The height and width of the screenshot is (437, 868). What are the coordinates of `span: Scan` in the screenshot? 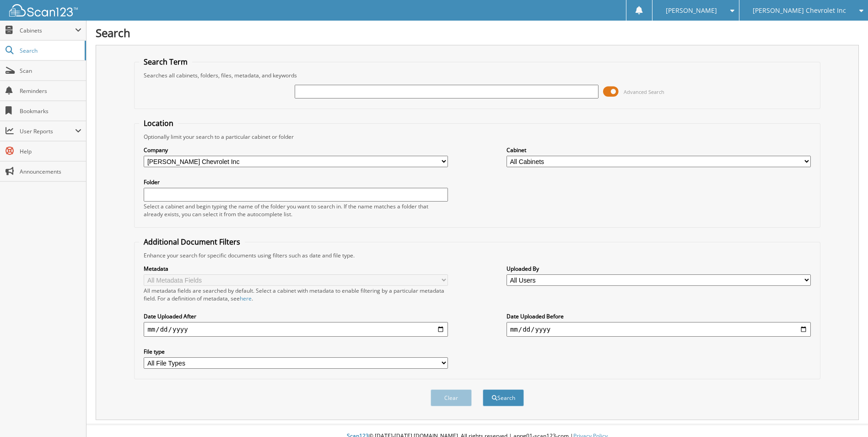 It's located at (51, 71).